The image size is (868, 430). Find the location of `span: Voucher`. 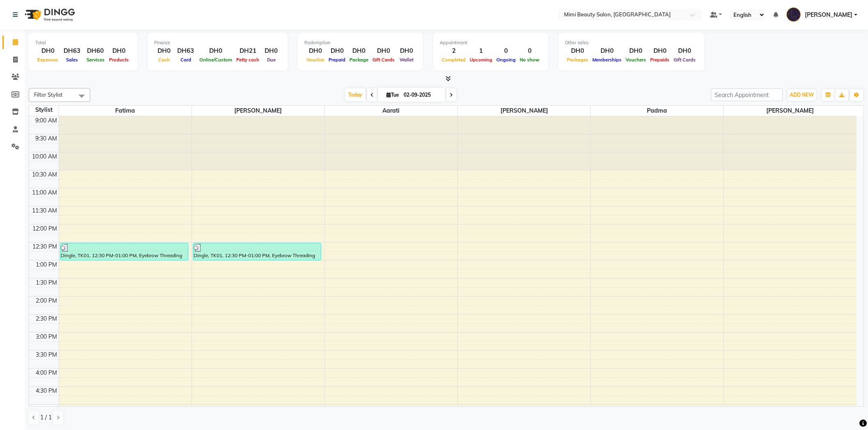

span: Voucher is located at coordinates (316, 60).